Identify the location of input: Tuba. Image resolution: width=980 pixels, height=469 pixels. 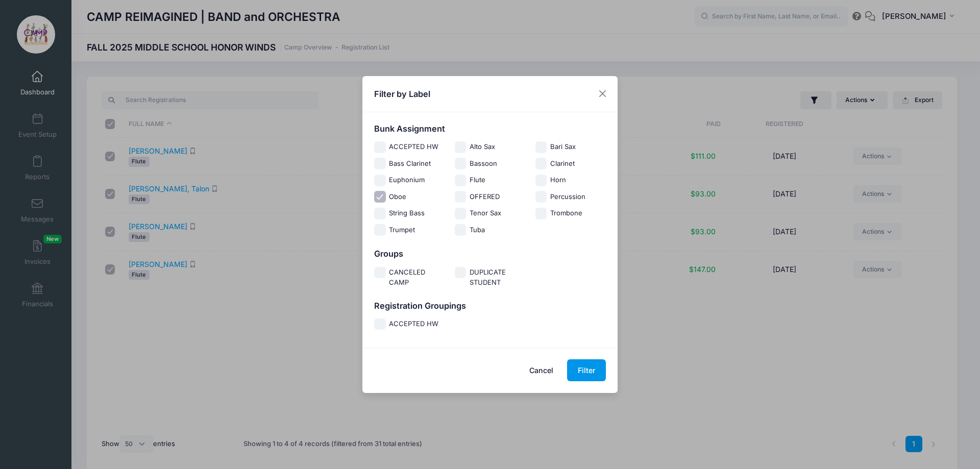
(460, 230).